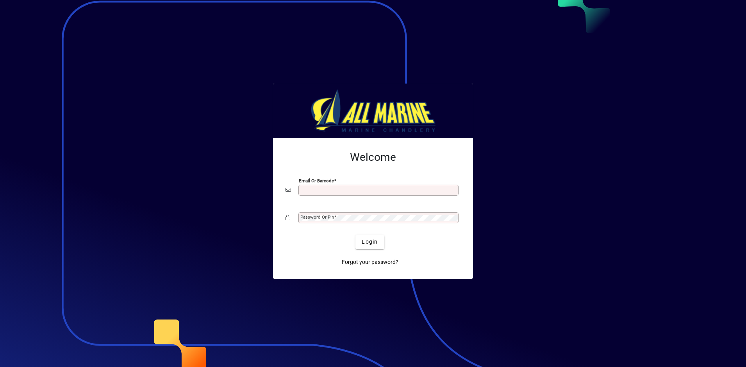  Describe the element at coordinates (370, 262) in the screenshot. I see `span: Forgot your password?` at that location.